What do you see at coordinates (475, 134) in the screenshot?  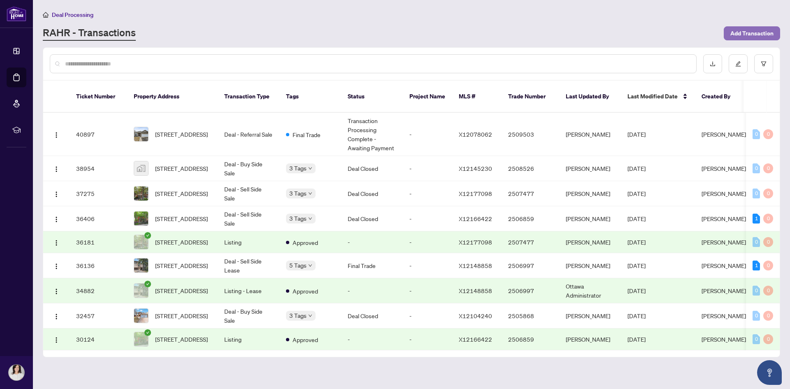 I see `span: X12078062` at bounding box center [475, 134].